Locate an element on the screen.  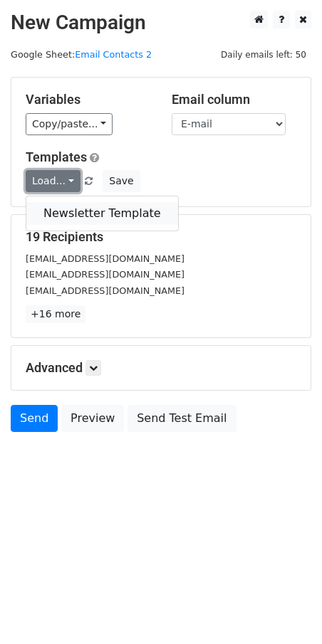
a: Send Test Email is located at coordinates (182, 419).